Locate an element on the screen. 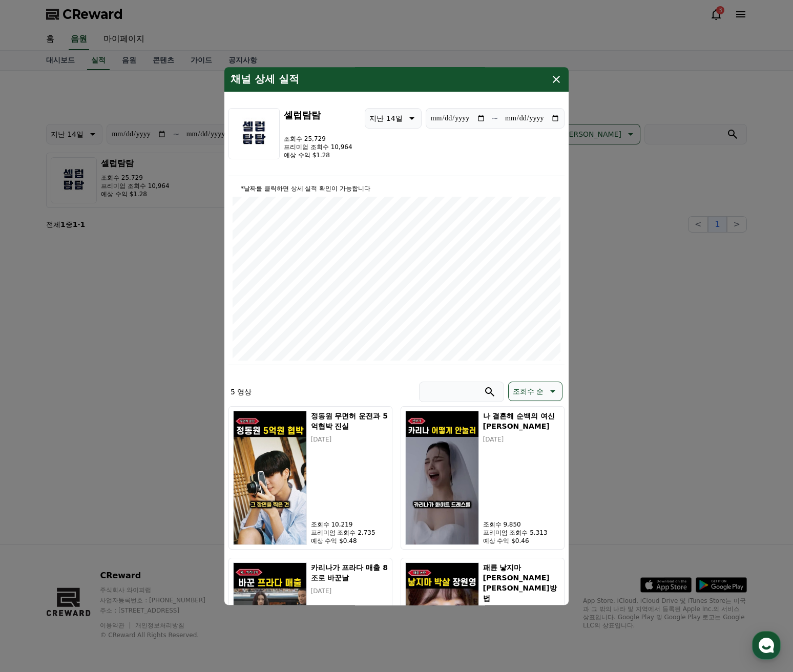 The width and height of the screenshot is (793, 672). a: 홈 is located at coordinates (35, 338).